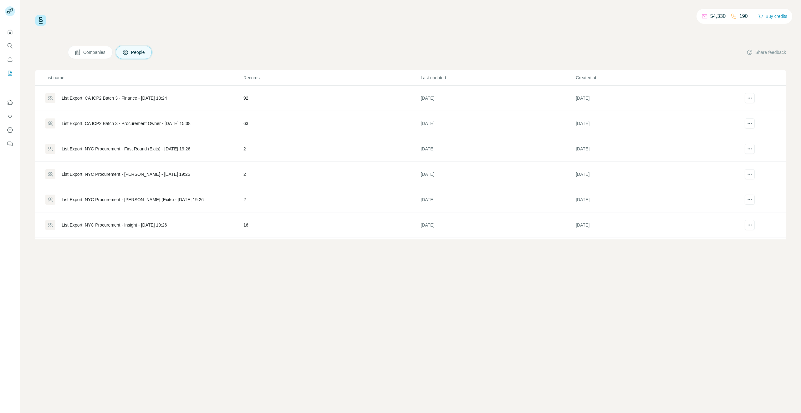 The image size is (801, 413). Describe the element at coordinates (10, 130) in the screenshot. I see `button: Dashboard` at that location.